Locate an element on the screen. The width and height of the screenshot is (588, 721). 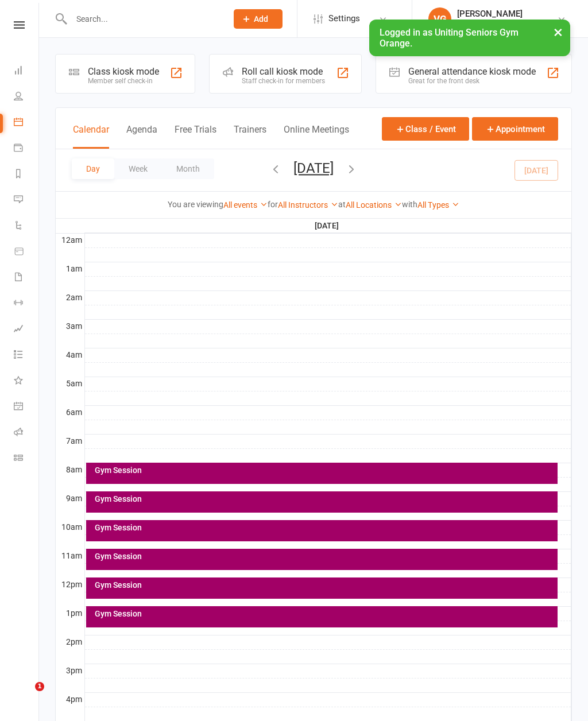
th: 11am is located at coordinates (70, 556).